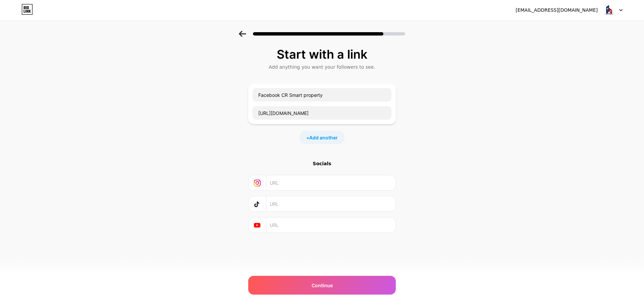 This screenshot has width=644, height=308. Describe the element at coordinates (323, 137) in the screenshot. I see `span: Add another` at that location.